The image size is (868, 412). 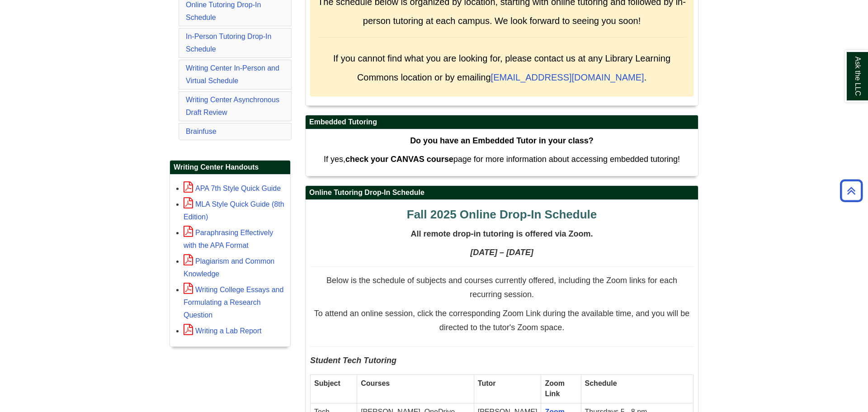 What do you see at coordinates (228, 239) in the screenshot?
I see `a: Paraphrasing Effectively with the APA Format` at bounding box center [228, 239].